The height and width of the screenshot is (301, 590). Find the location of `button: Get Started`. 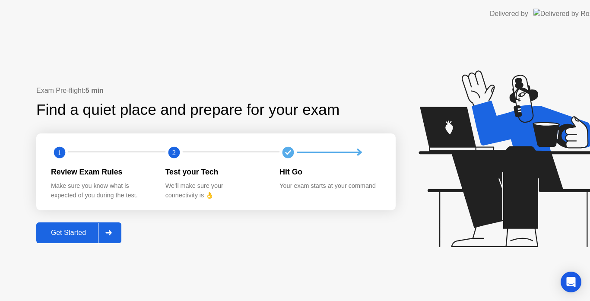

button: Get Started is located at coordinates (79, 233).